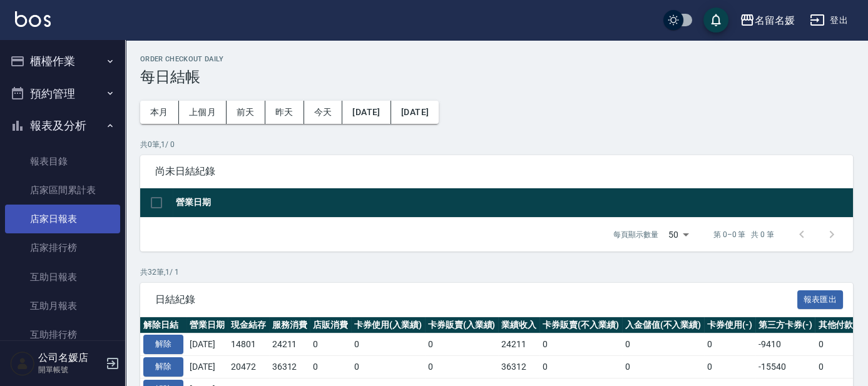 The width and height of the screenshot is (868, 386). I want to click on th: 服務消費, so click(290, 325).